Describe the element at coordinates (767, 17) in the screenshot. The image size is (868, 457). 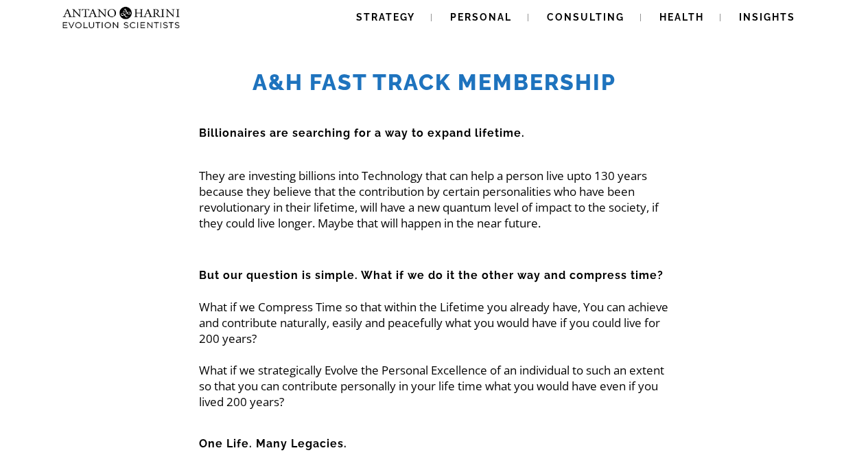
I see `span: Insights` at that location.